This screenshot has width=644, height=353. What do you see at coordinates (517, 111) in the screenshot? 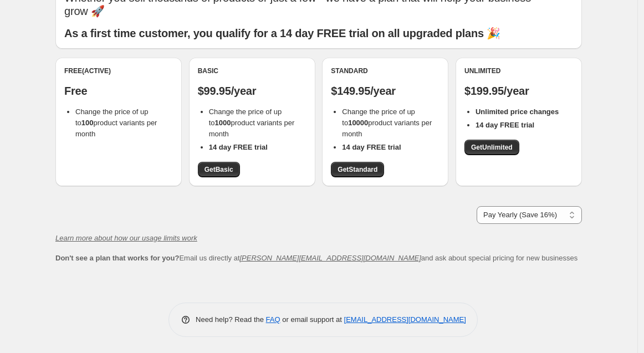
I see `b: Unlimited price changes` at bounding box center [517, 111].